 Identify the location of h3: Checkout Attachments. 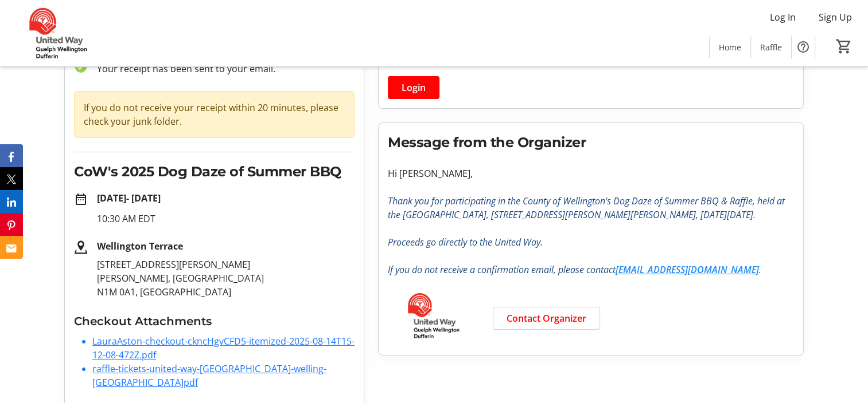
(214, 321).